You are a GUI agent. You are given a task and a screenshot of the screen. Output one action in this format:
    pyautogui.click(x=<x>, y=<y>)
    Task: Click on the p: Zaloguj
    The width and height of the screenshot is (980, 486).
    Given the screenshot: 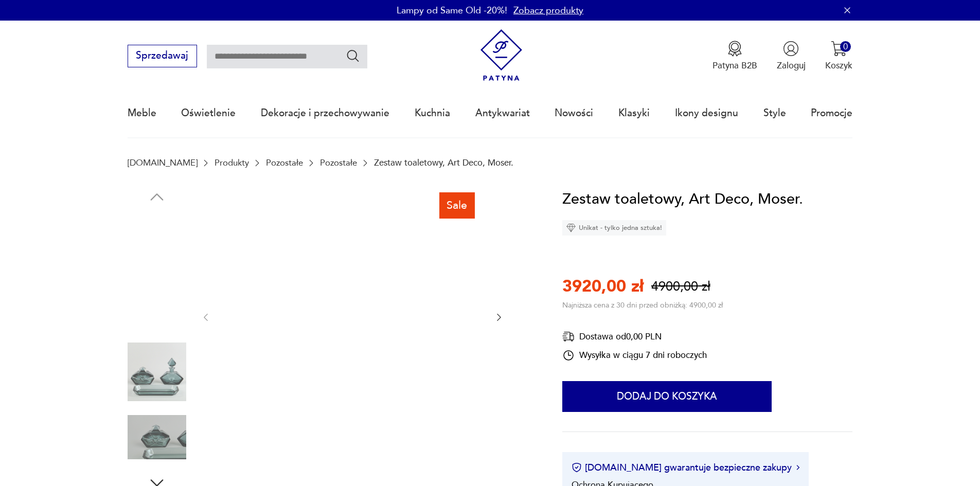 What is the action you would take?
    pyautogui.click(x=791, y=65)
    